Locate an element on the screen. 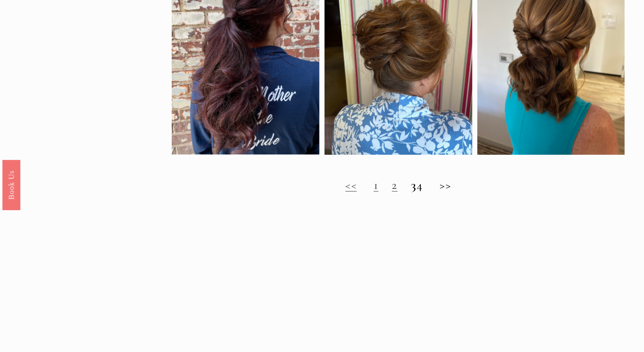 This screenshot has height=352, width=644. a: 1 is located at coordinates (376, 185).